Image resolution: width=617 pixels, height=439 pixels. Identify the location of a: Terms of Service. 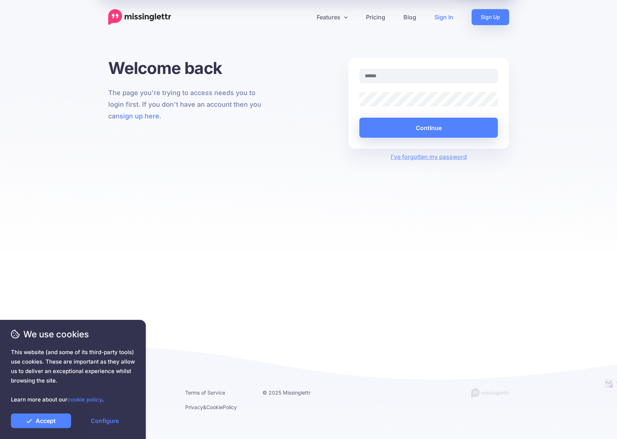
(205, 393).